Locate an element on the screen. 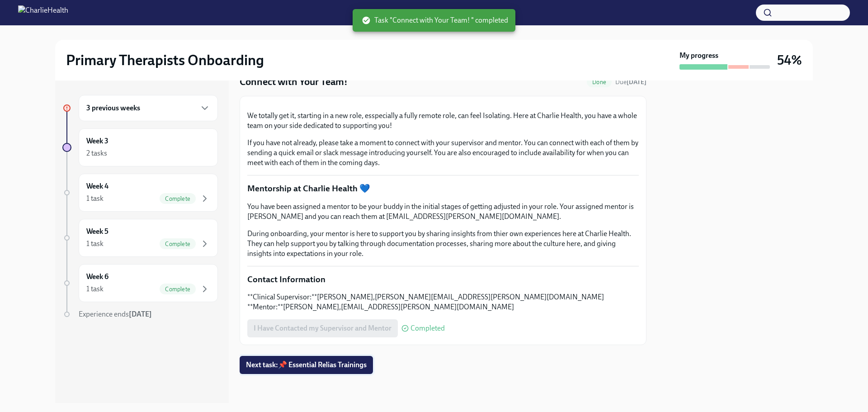 Image resolution: width=868 pixels, height=412 pixels. h6: 3 previous weeks is located at coordinates (113, 108).